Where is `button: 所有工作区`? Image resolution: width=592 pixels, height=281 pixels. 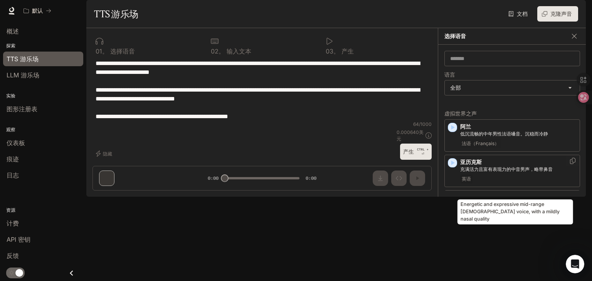 button: 所有工作区 is located at coordinates (37, 11).